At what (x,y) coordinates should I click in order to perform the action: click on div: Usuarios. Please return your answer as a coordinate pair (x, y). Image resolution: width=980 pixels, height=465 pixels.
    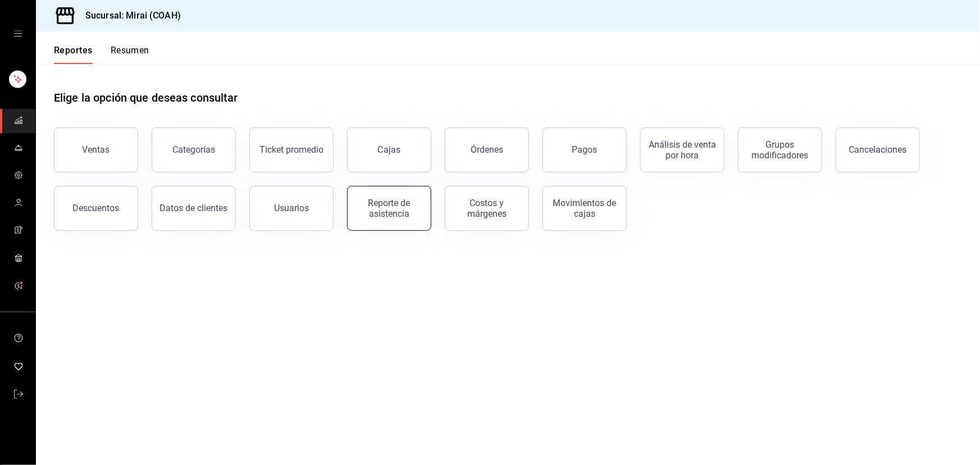
    Looking at the image, I should click on (291, 208).